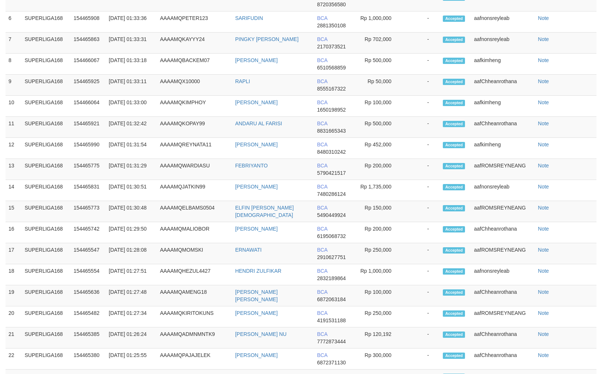  I want to click on td: AAAAMQAMENG18, so click(194, 296).